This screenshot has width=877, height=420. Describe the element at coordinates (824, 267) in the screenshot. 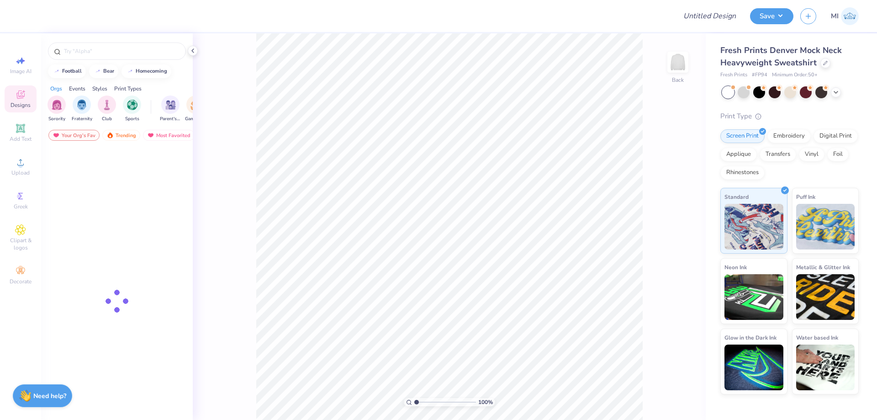

I see `span: Metallic & Glitter Ink` at that location.